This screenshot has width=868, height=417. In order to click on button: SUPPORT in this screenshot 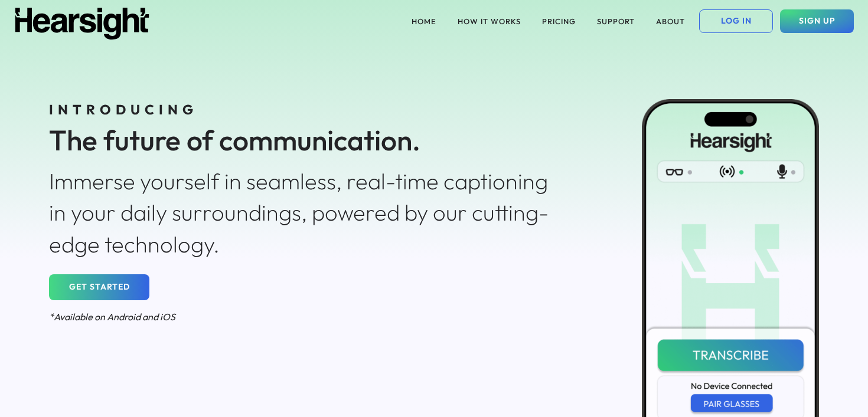, I will do `click(616, 21)`.